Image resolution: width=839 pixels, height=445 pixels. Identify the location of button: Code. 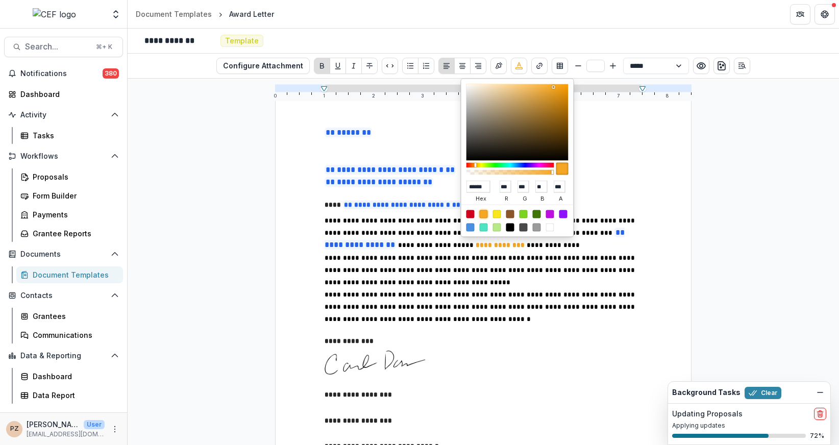
(390, 66).